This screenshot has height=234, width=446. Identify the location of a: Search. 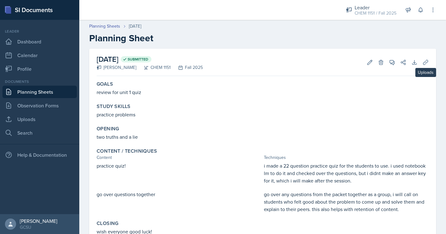
(40, 133).